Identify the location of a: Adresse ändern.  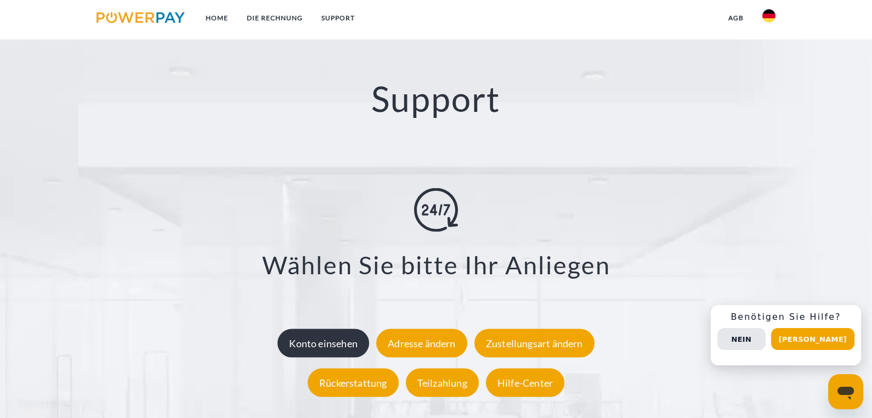
(422, 343).